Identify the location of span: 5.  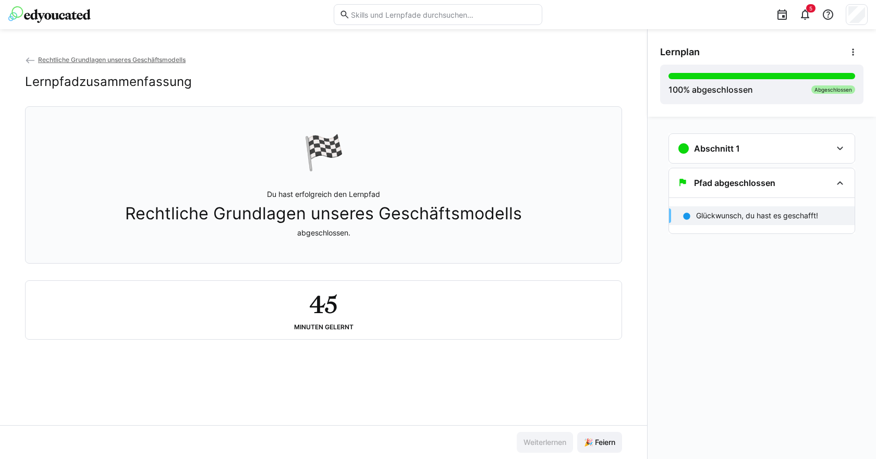
(811, 8).